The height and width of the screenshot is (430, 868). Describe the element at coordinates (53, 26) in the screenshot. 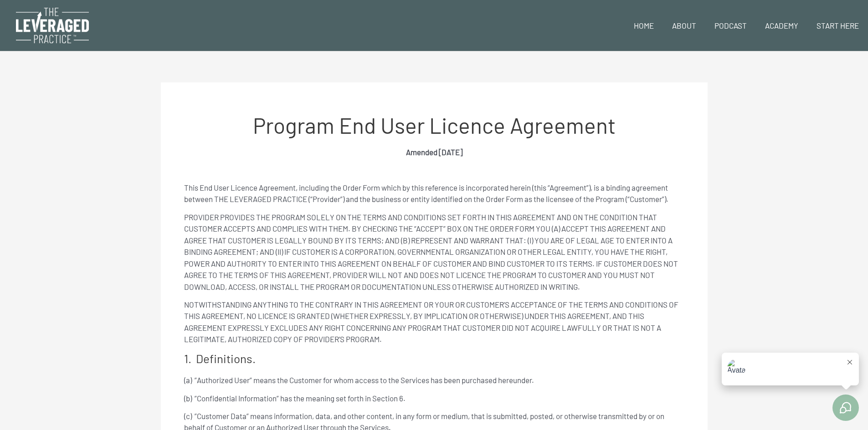

I see `img: The Leveraged Practice` at that location.